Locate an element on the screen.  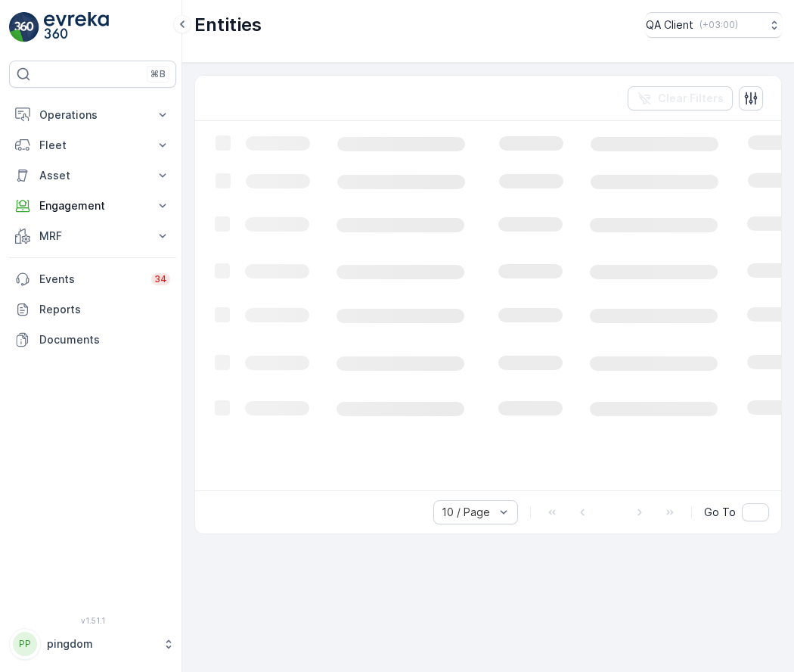
p: Clear Filters is located at coordinates (691, 99).